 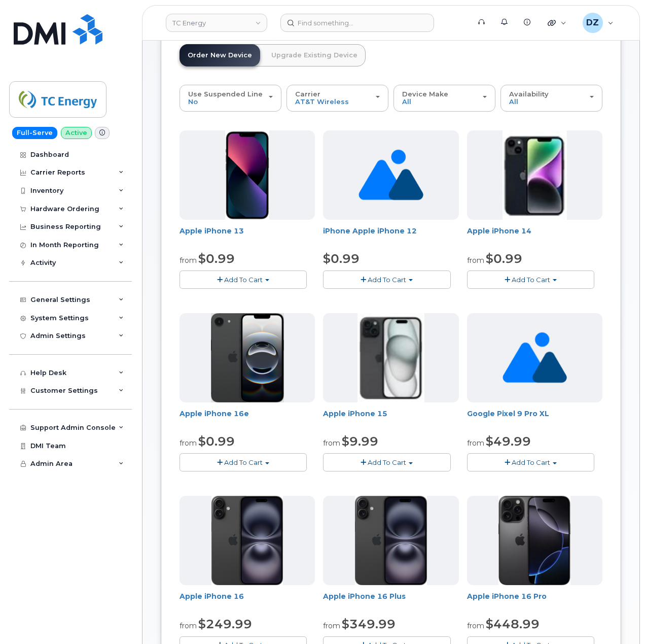 What do you see at coordinates (225, 623) in the screenshot?
I see `span: $249.99` at bounding box center [225, 623].